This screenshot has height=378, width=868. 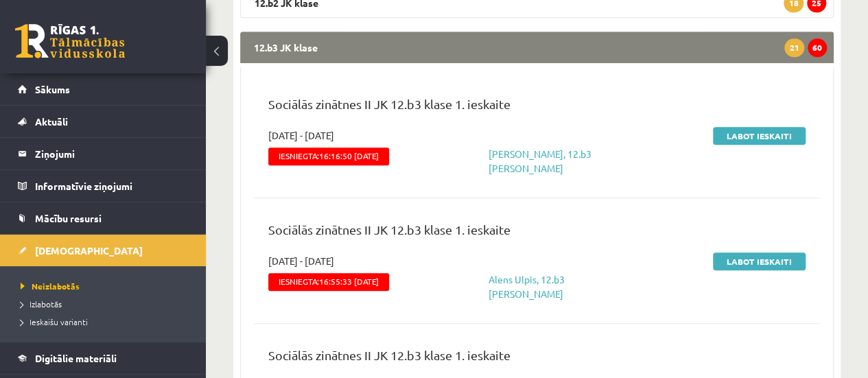 What do you see at coordinates (76, 358) in the screenshot?
I see `span: Digitālie materiāli` at bounding box center [76, 358].